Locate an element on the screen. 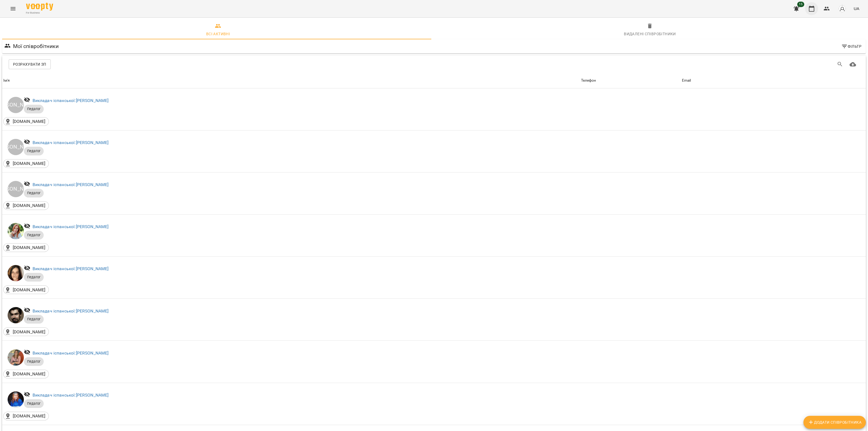 This screenshot has height=431, width=868. button: Фільтр is located at coordinates (852, 46).